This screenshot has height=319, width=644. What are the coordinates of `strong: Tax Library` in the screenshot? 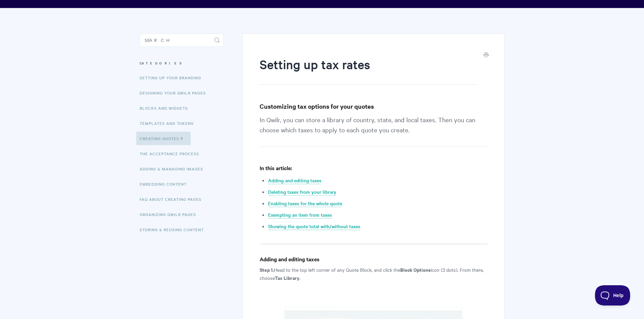 It's located at (287, 277).